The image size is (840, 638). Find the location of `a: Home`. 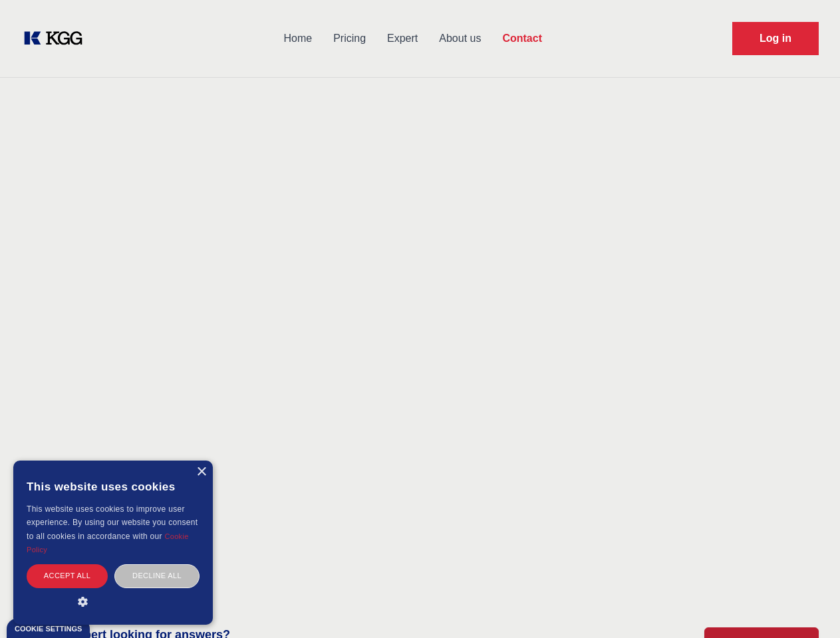

a: Home is located at coordinates (298, 39).